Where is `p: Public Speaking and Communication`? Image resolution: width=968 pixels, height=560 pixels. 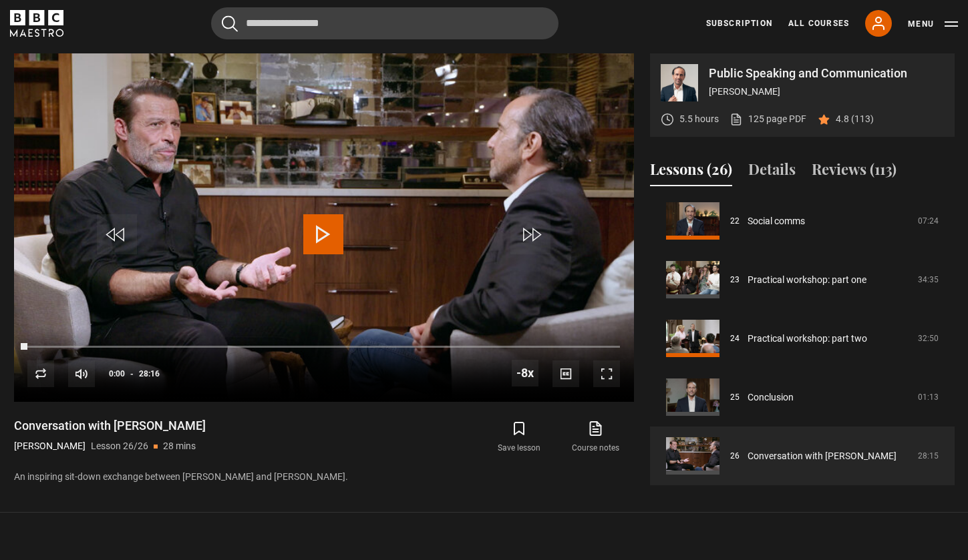
p: Public Speaking and Communication is located at coordinates (826, 74).